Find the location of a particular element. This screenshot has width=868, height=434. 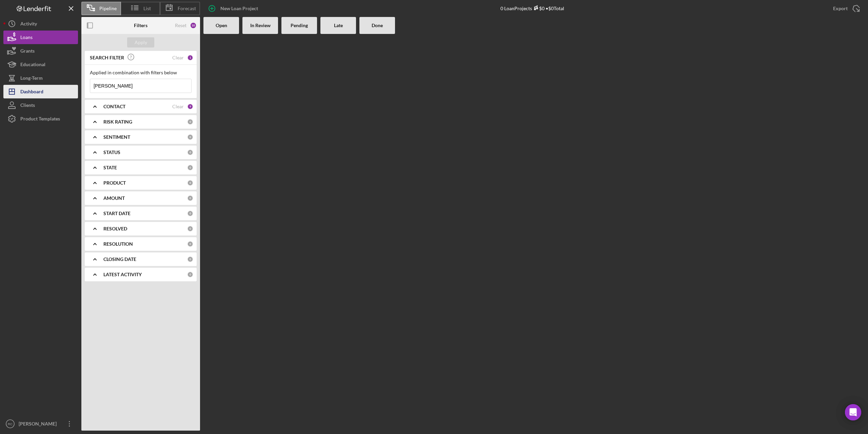

a: Clients is located at coordinates (40, 105).